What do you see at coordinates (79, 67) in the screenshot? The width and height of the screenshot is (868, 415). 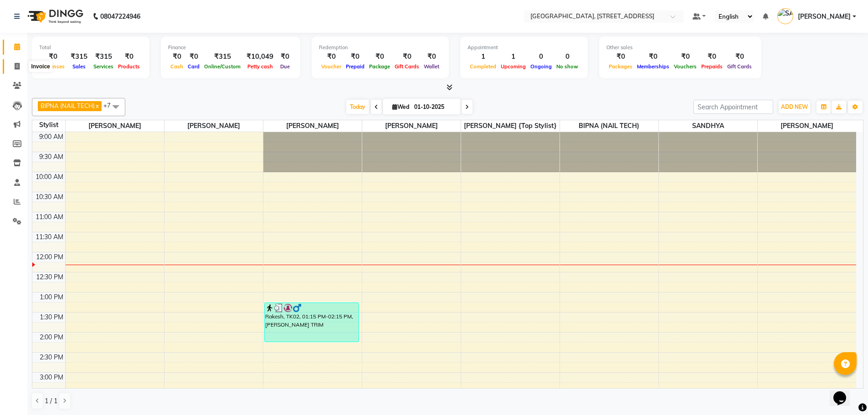 I see `span: Sales` at bounding box center [79, 67].